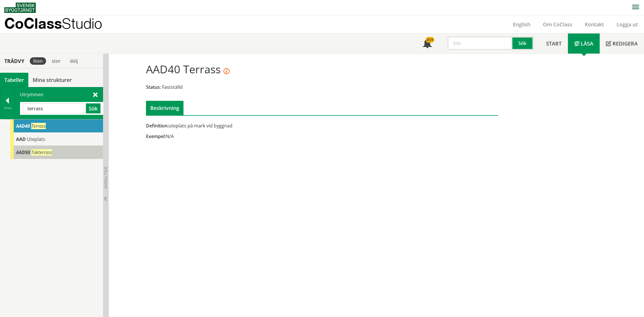  I want to click on div: Utrymmen, so click(59, 103).